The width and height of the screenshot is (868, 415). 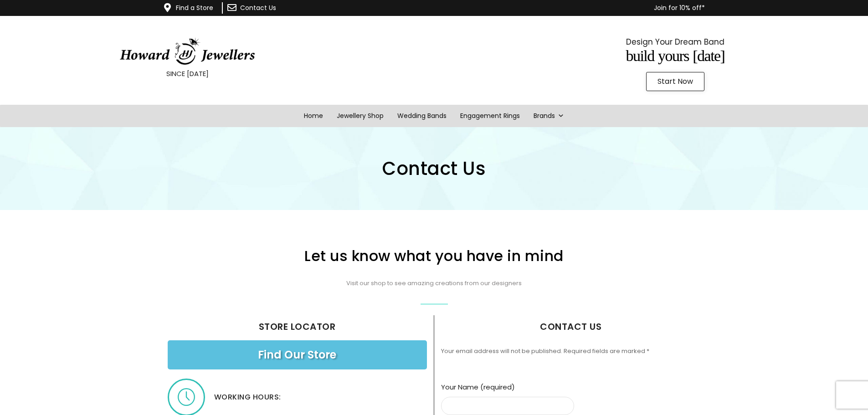 What do you see at coordinates (507, 396) in the screenshot?
I see `label: Your Name (required)` at bounding box center [507, 396].